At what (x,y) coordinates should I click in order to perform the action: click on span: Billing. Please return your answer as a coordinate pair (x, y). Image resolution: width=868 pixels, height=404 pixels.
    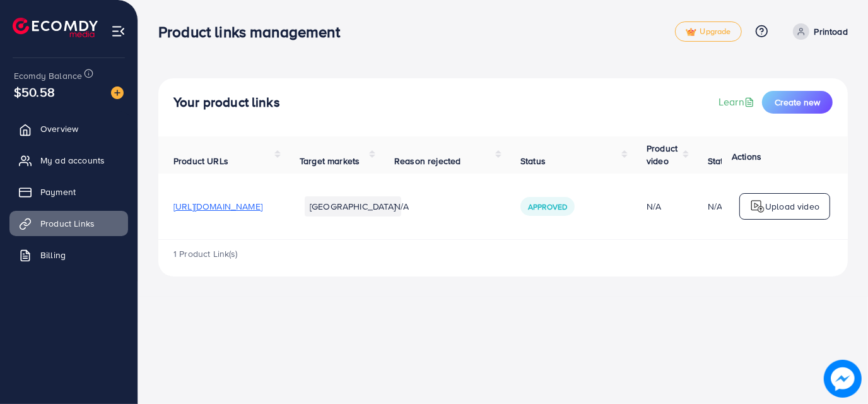
    Looking at the image, I should click on (53, 255).